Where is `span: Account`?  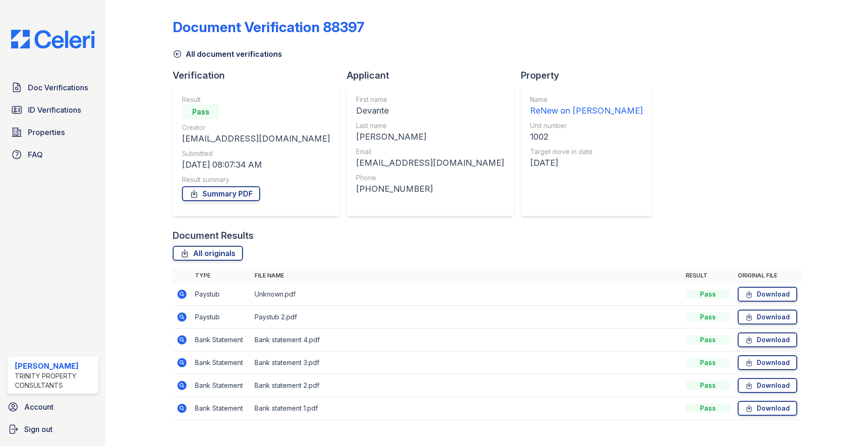 span: Account is located at coordinates (39, 407).